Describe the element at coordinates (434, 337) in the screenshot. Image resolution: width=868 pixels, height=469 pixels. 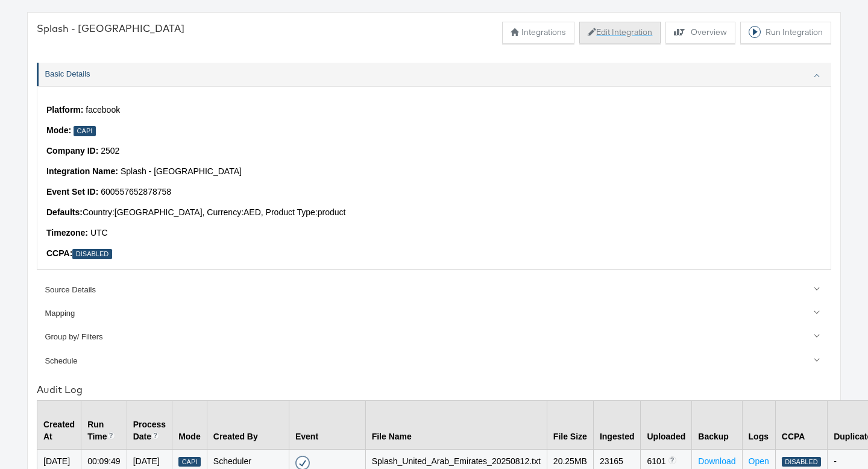
I see `div: Group by/ Filters` at that location.